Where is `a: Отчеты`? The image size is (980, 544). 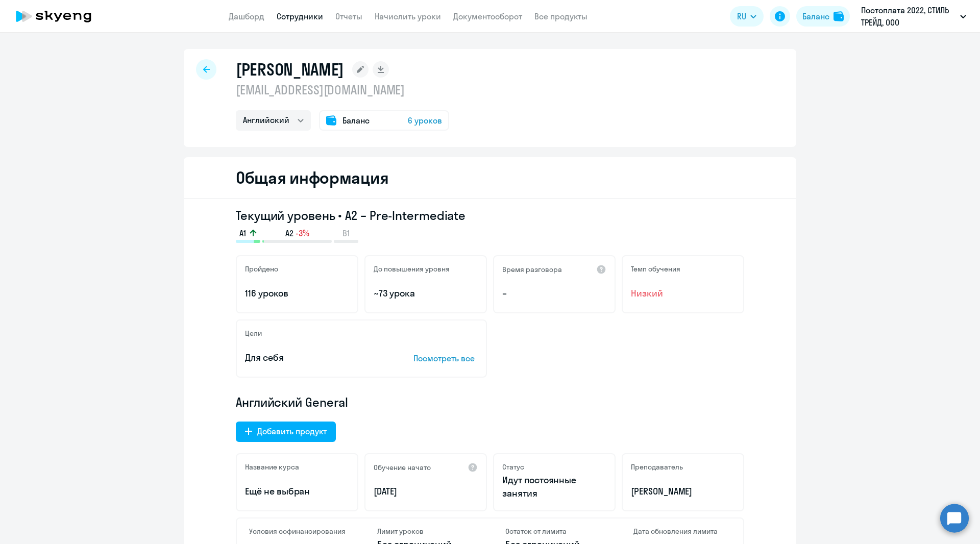 a: Отчеты is located at coordinates (349, 17).